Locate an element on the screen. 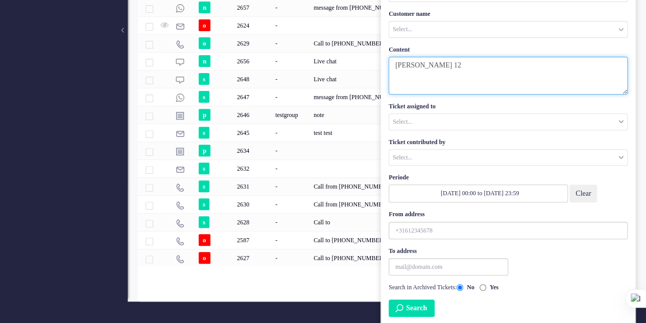  input: From address is located at coordinates (508, 230).